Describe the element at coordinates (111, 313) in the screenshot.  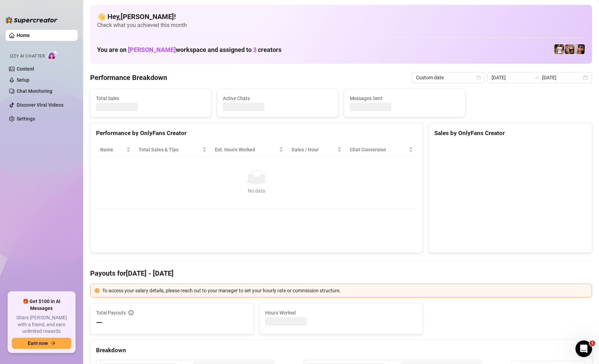
I see `span: Total Payouts` at that location.